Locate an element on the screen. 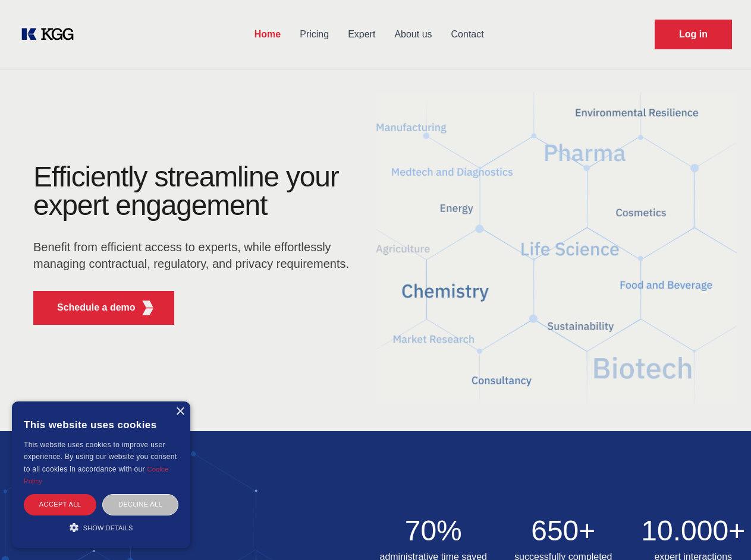 Image resolution: width=751 pixels, height=560 pixels. div: This website uses cookies is located at coordinates (101, 425).